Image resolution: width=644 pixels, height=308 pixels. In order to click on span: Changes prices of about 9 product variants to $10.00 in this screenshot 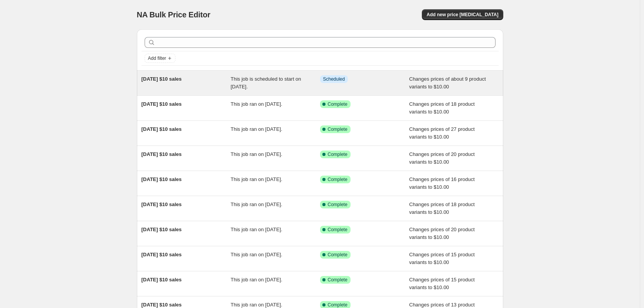, I will do `click(447, 83)`.